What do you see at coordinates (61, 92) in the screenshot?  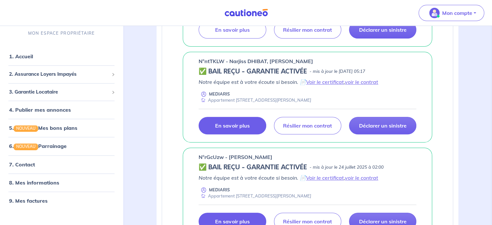 I see `div: 3. Garantie Locataire` at bounding box center [61, 92].